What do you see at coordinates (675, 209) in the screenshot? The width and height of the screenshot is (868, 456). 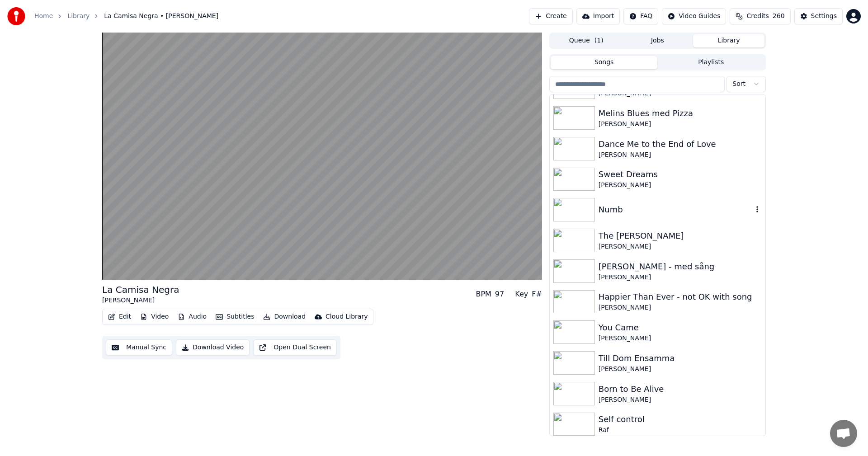 I see `div: Numb` at bounding box center [675, 209].